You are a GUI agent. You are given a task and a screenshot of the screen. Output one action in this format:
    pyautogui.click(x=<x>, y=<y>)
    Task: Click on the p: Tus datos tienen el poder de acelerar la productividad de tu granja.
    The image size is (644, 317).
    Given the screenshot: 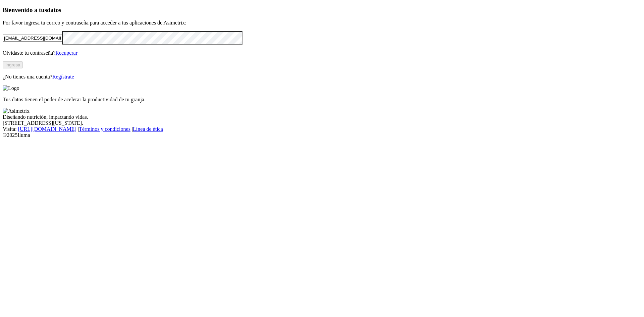 What is the action you would take?
    pyautogui.click(x=322, y=99)
    